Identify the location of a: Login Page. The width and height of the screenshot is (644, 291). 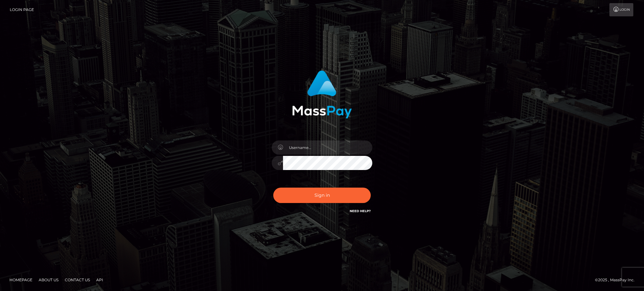
(22, 10).